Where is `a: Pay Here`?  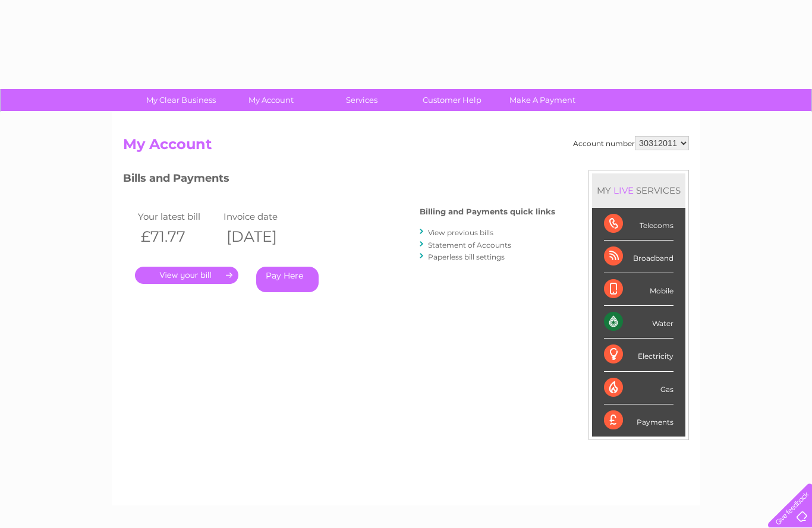
a: Pay Here is located at coordinates (287, 280).